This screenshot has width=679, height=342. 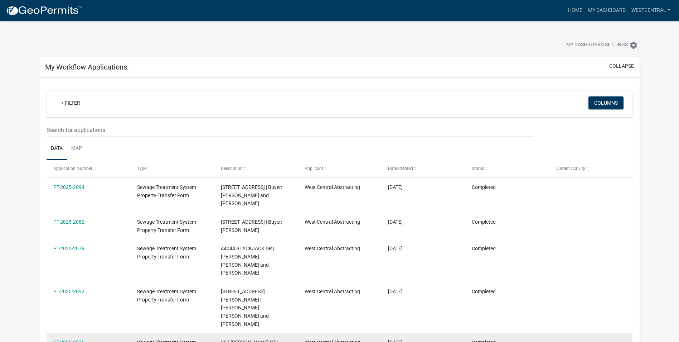 I want to click on span: 08/15/2025, so click(x=395, y=187).